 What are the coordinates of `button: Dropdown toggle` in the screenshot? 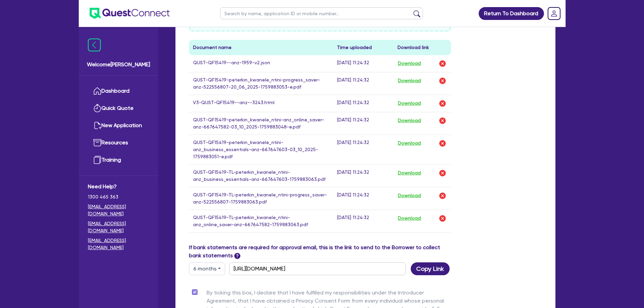 It's located at (207, 269).